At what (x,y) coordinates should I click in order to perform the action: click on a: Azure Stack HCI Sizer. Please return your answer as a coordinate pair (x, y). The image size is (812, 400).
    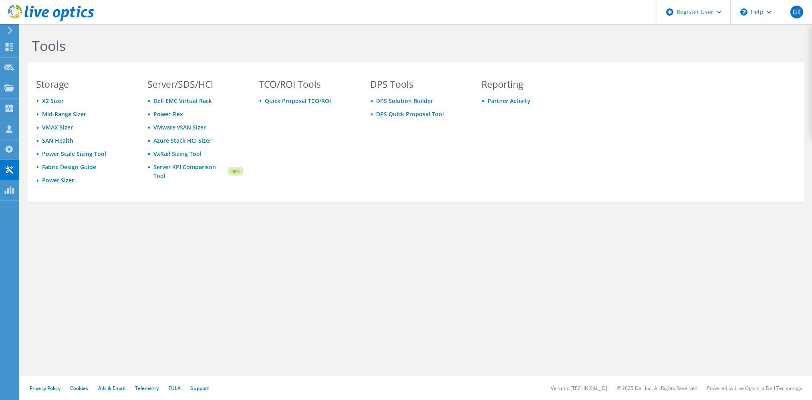
    Looking at the image, I should click on (182, 140).